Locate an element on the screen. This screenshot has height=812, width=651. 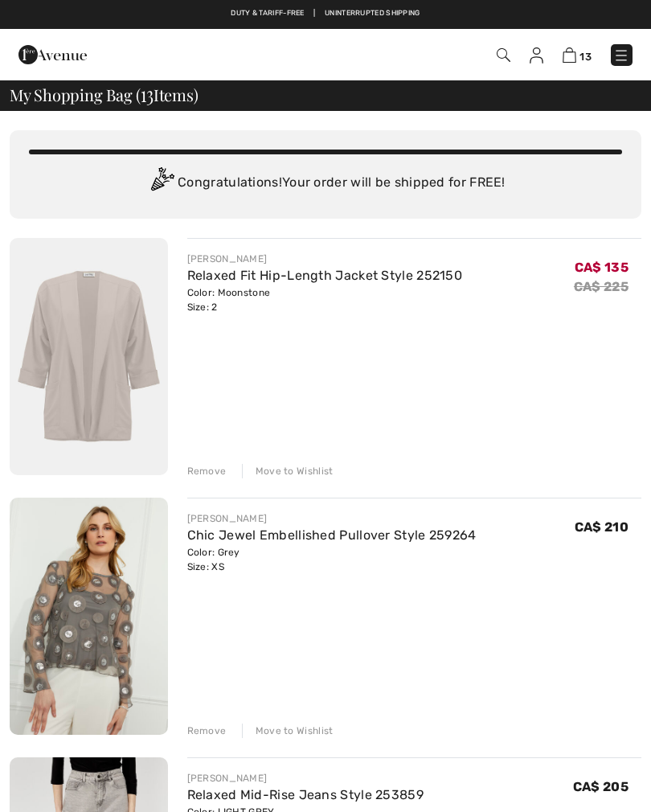
div: Color: Moonstone Size: 2 is located at coordinates (325, 300).